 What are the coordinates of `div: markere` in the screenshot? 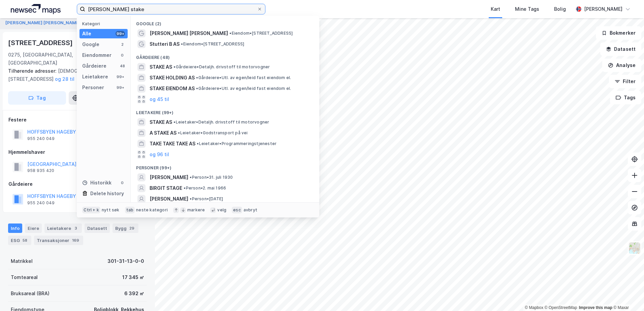 It's located at (196, 210).